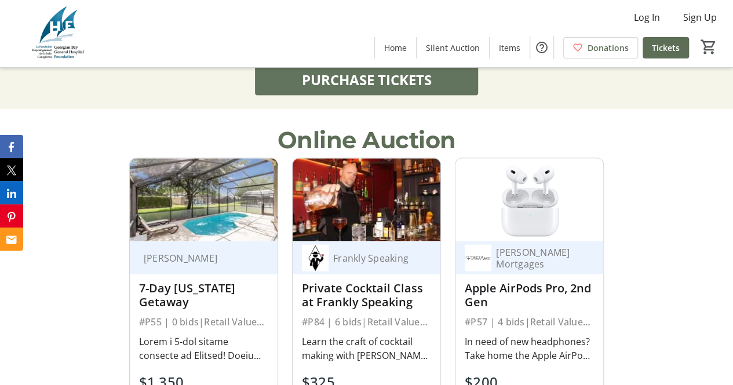 This screenshot has width=733, height=385. I want to click on div: Private Cocktail Class at Frankly Speaking, so click(366, 295).